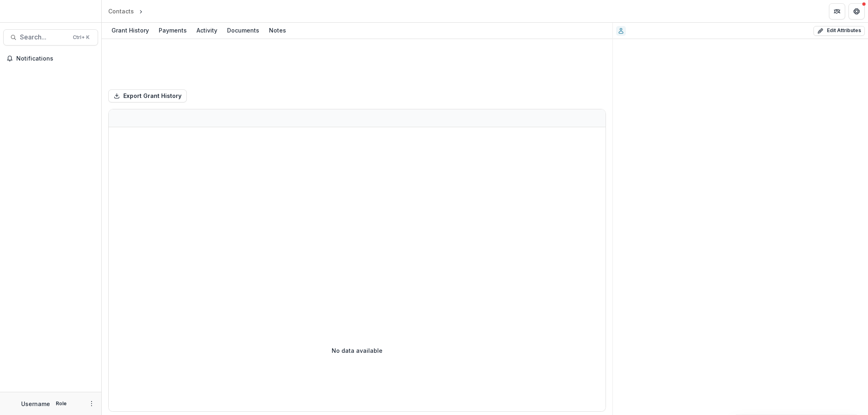  I want to click on button: Partners, so click(837, 12).